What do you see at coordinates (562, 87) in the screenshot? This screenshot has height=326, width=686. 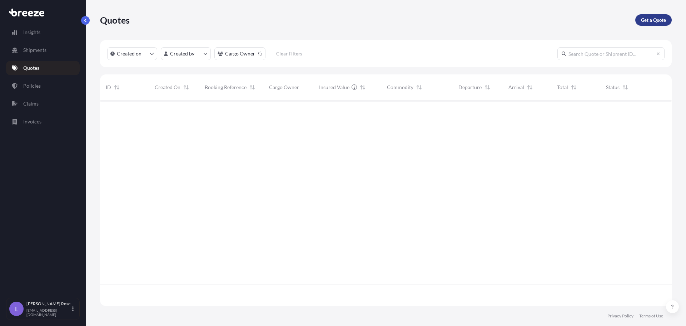 I see `span: Total` at bounding box center [562, 87].